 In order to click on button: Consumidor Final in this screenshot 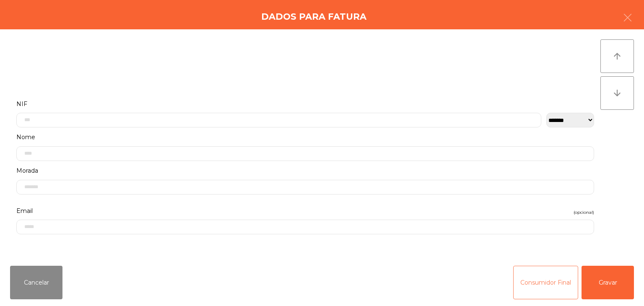, I will do `click(545, 282)`.